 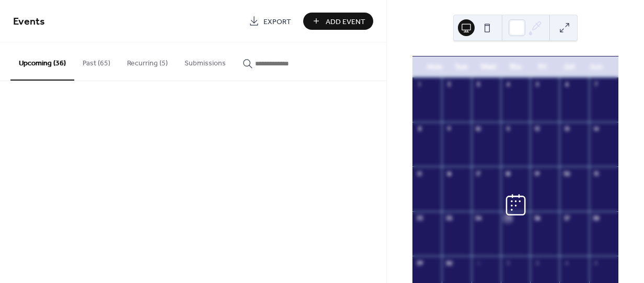 What do you see at coordinates (461, 67) in the screenshot?
I see `div: Tue` at bounding box center [461, 67].